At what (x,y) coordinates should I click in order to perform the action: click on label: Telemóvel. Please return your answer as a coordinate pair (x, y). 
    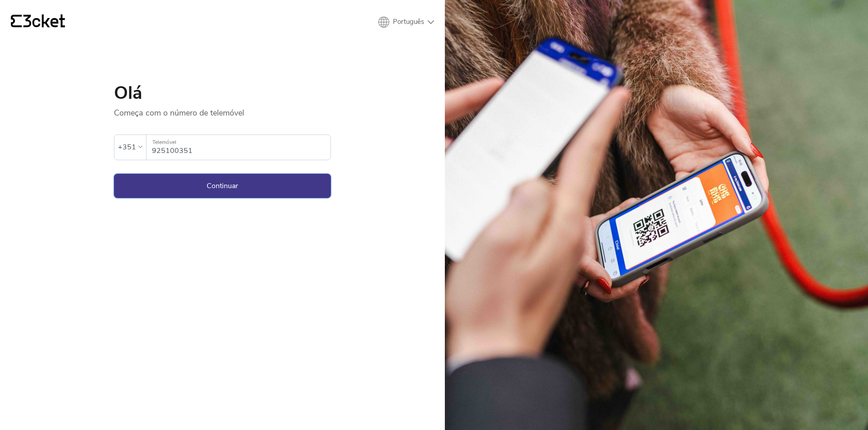
    Looking at the image, I should click on (238, 142).